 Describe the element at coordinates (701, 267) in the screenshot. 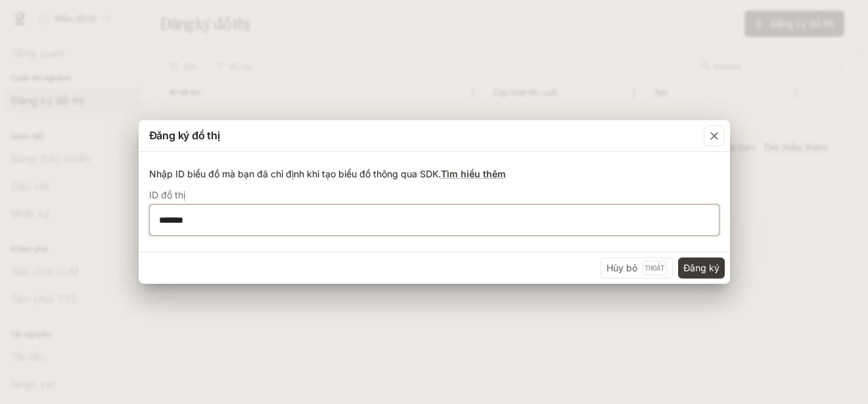

I see `font: Đăng ký` at that location.